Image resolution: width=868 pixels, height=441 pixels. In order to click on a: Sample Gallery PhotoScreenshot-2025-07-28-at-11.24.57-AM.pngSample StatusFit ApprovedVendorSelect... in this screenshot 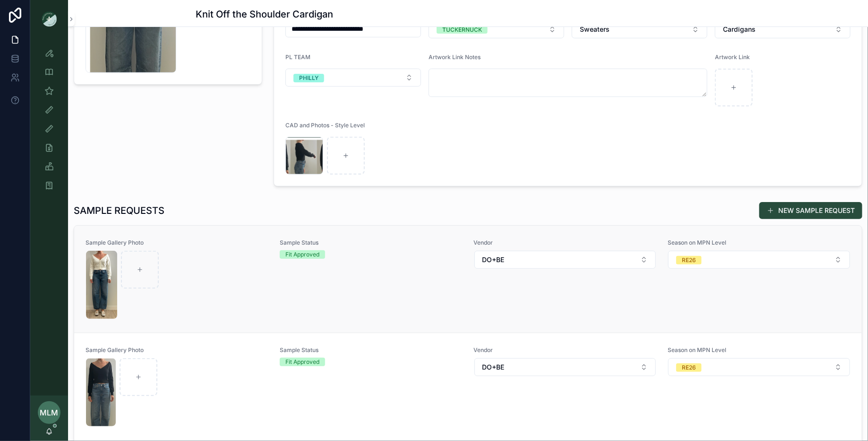, I will do `click(468, 386)`.